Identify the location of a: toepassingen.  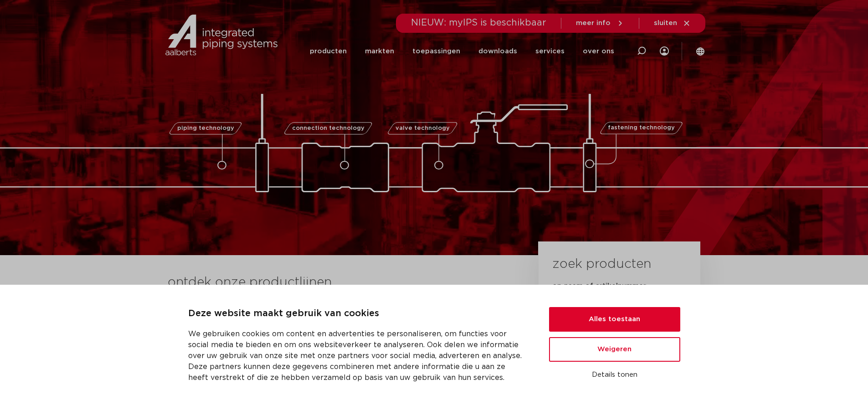
(436, 51).